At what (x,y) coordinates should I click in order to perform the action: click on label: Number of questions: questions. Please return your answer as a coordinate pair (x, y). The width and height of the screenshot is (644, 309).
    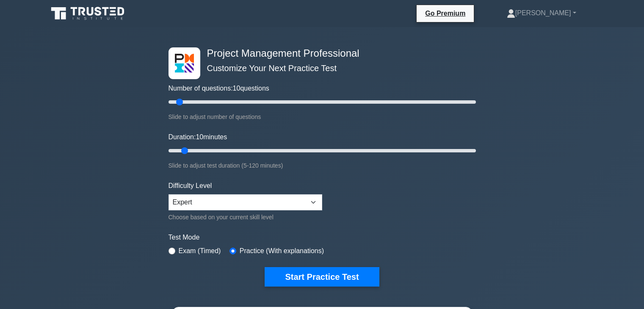
    Looking at the image, I should click on (219, 88).